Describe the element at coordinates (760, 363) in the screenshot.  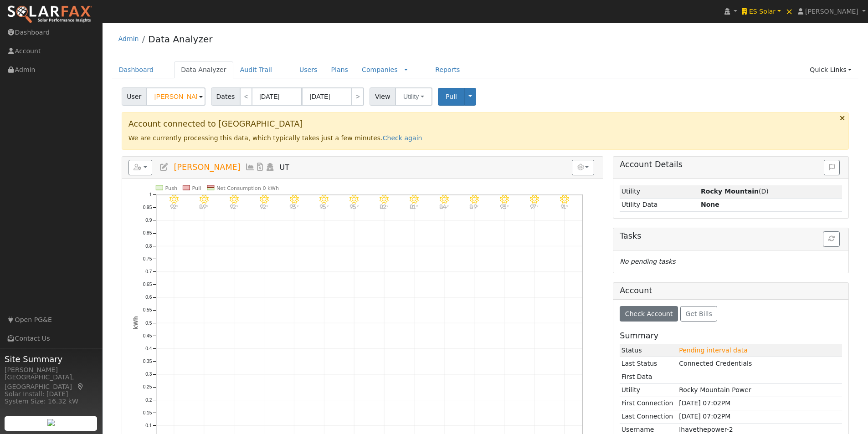
I see `td: Connected Credentials` at that location.